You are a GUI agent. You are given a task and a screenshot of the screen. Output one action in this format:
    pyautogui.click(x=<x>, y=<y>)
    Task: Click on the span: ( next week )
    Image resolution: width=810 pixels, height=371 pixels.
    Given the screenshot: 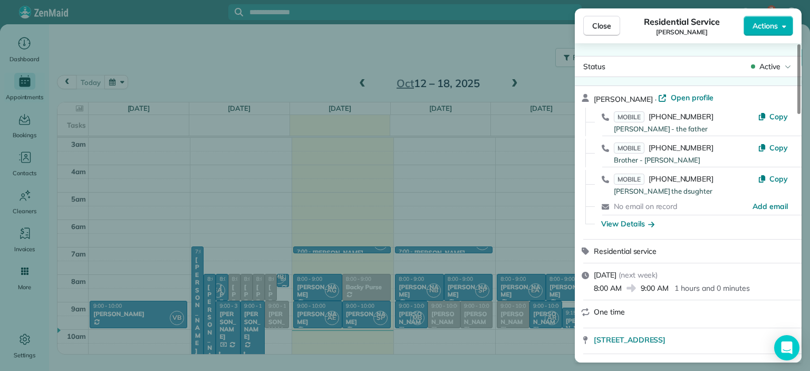 What is the action you would take?
    pyautogui.click(x=638, y=275)
    